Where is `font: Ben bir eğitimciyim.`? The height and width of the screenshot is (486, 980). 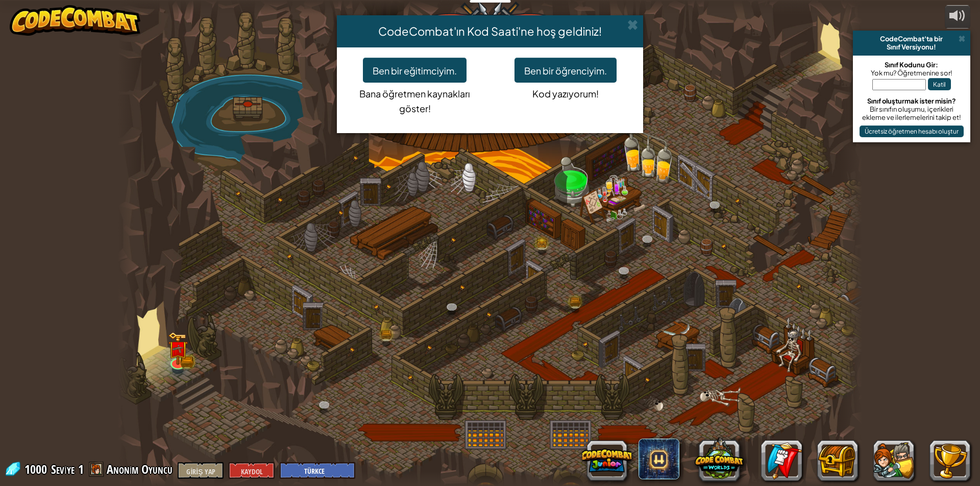 font: Ben bir eğitimciyim. is located at coordinates (415, 70).